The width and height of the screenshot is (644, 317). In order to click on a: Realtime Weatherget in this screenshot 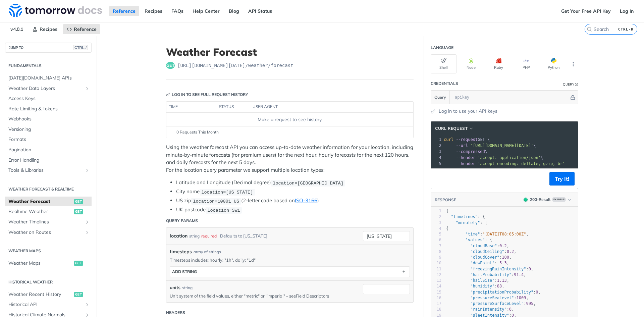, I will do `click(48, 212)`.